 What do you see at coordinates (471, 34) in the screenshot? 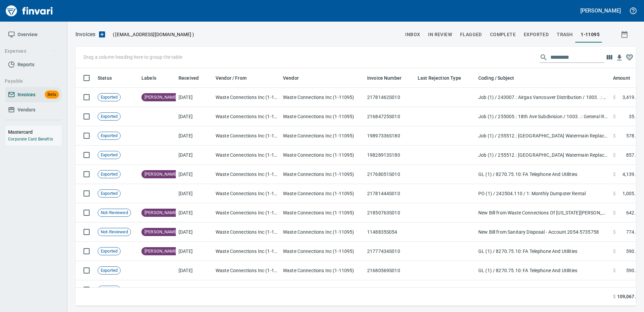
I see `span: Flagged` at bounding box center [471, 34].